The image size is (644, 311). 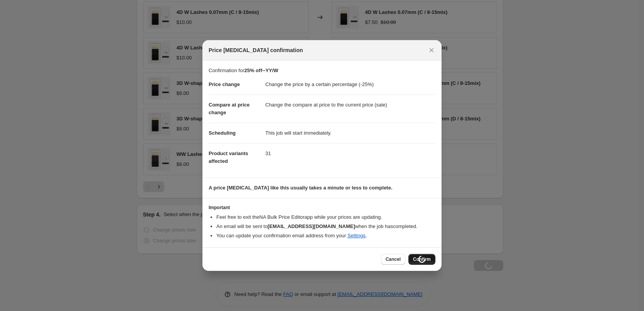 I want to click on h3: Important, so click(x=322, y=207).